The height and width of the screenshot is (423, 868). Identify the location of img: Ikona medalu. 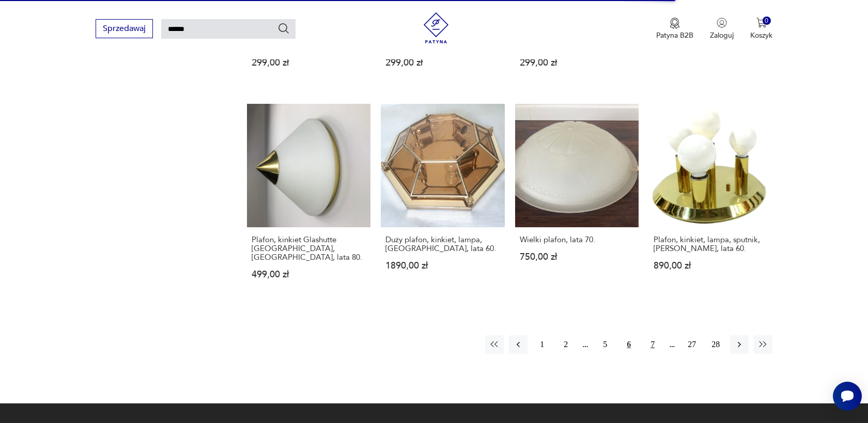
(675, 23).